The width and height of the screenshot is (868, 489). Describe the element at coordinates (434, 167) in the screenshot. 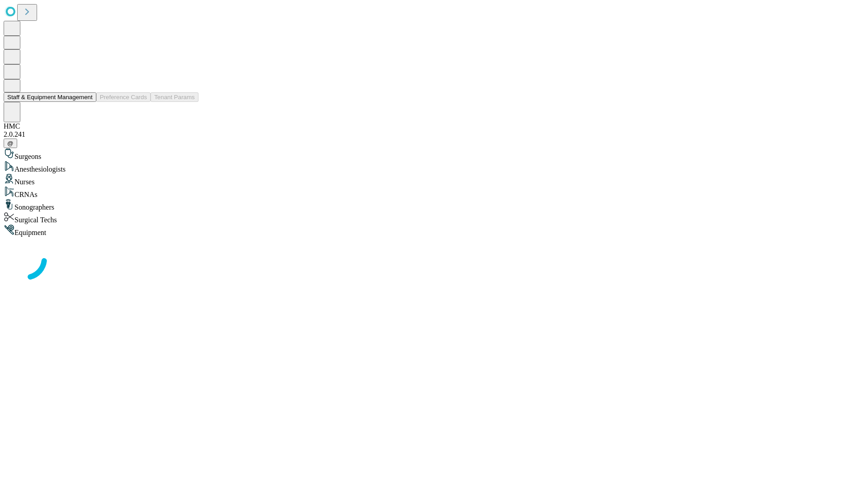

I see `div: Anesthesiologists` at that location.